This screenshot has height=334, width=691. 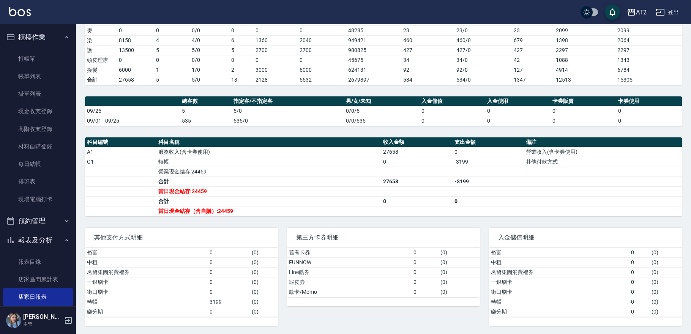 What do you see at coordinates (636, 12) in the screenshot?
I see `button: AT2` at bounding box center [636, 12].